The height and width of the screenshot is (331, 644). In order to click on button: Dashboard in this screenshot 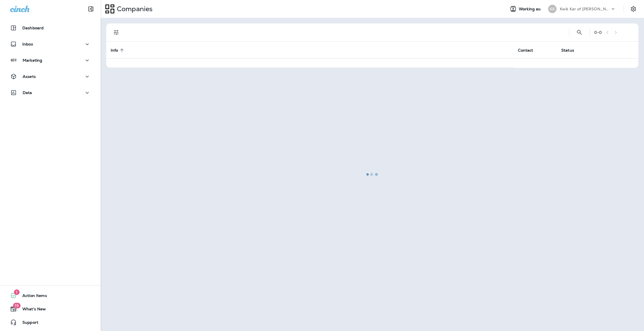, I will do `click(50, 28)`.